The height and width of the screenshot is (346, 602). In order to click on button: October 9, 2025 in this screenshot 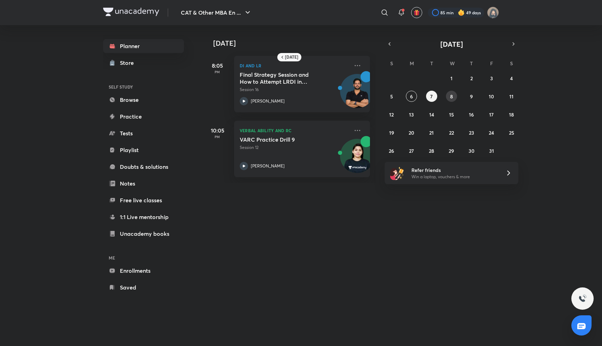, I will do `click(471, 96)`.